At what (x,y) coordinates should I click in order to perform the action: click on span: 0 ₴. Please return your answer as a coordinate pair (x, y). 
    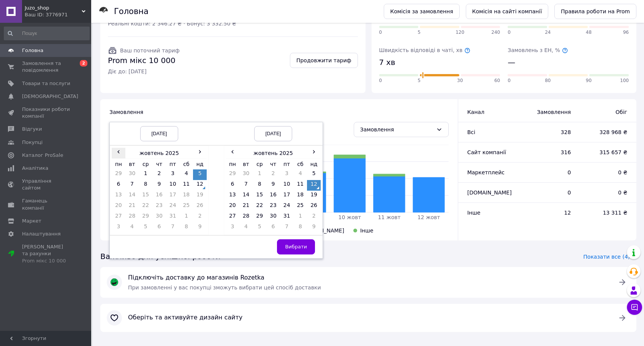
    Looking at the image, I should click on (607, 193).